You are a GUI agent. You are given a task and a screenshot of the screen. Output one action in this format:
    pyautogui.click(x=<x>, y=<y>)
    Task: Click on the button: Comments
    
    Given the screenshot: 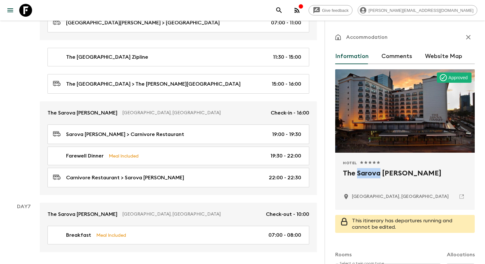 What is the action you would take?
    pyautogui.click(x=397, y=56)
    